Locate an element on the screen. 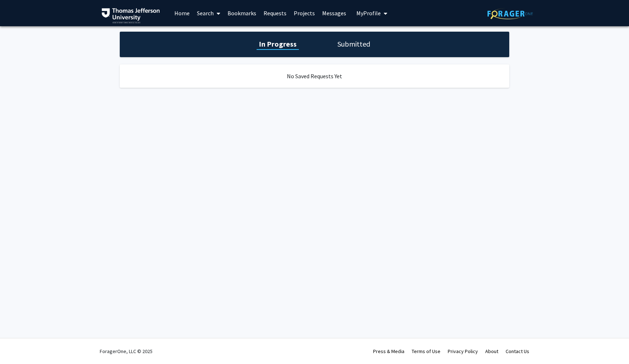 Image resolution: width=629 pixels, height=364 pixels. a: Messages is located at coordinates (334, 13).